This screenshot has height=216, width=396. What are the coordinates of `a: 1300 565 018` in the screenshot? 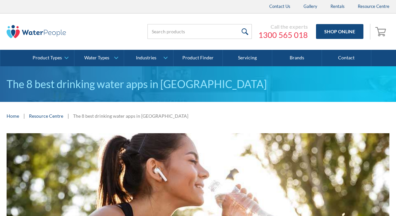 It's located at (283, 35).